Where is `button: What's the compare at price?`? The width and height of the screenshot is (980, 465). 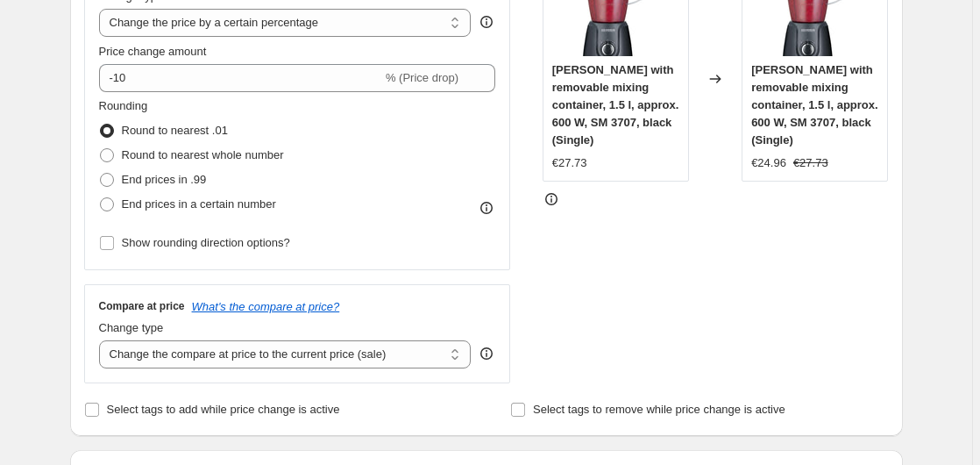 button: What's the compare at price? is located at coordinates (265, 306).